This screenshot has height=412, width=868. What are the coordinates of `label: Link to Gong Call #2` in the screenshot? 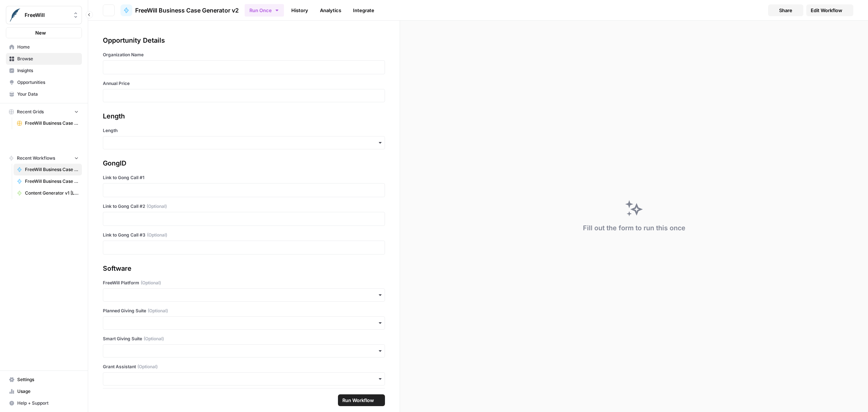 It's located at (244, 206).